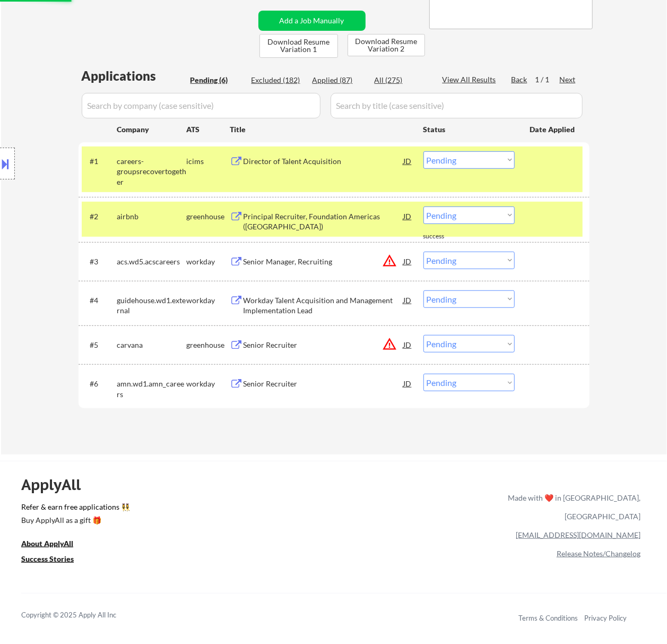 The width and height of the screenshot is (667, 644). I want to click on div: Excluded (182), so click(278, 80).